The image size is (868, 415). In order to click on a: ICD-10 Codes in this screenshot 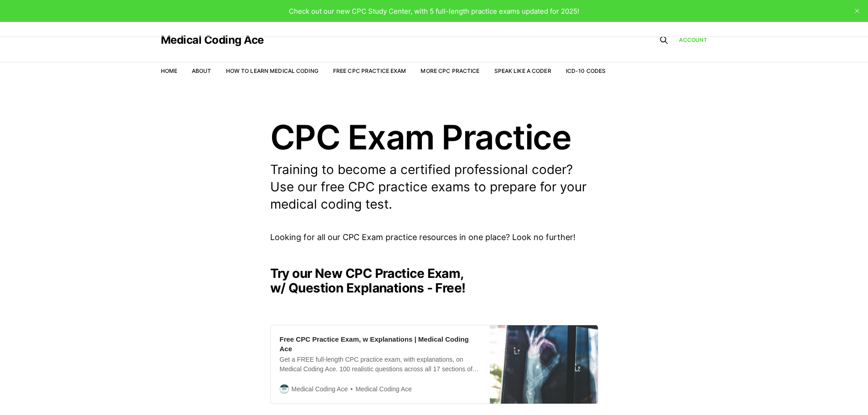, I will do `click(585, 71)`.